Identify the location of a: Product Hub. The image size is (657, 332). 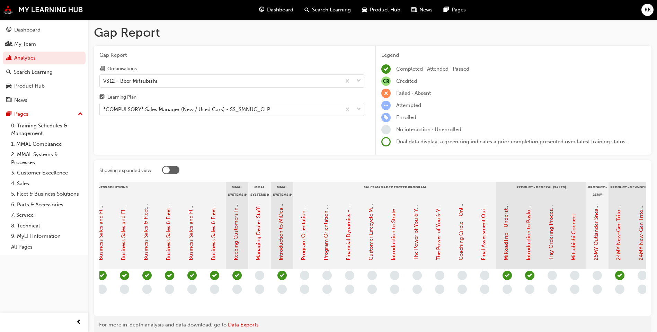
(44, 86).